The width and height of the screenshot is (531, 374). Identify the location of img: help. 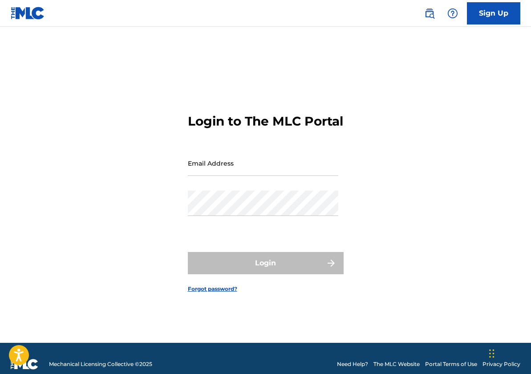
(452, 13).